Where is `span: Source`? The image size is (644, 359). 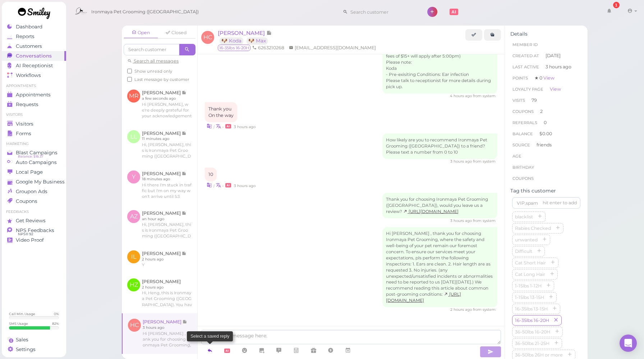 span: Source is located at coordinates (522, 145).